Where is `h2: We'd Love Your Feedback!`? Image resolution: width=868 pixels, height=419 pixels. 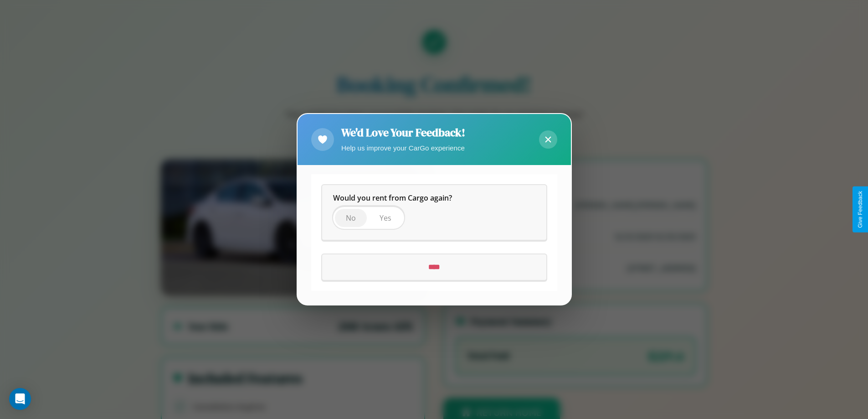
h2: We'd Love Your Feedback! is located at coordinates (403, 132).